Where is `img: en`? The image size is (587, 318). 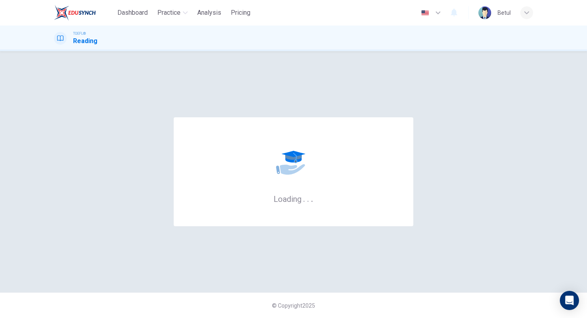
img: en is located at coordinates (425, 13).